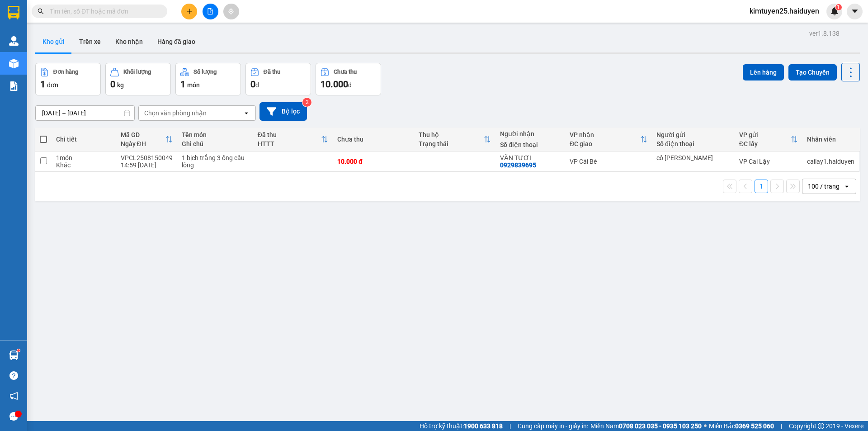 The height and width of the screenshot is (431, 868). What do you see at coordinates (830, 139) in the screenshot?
I see `div: Nhân viên` at bounding box center [830, 139].